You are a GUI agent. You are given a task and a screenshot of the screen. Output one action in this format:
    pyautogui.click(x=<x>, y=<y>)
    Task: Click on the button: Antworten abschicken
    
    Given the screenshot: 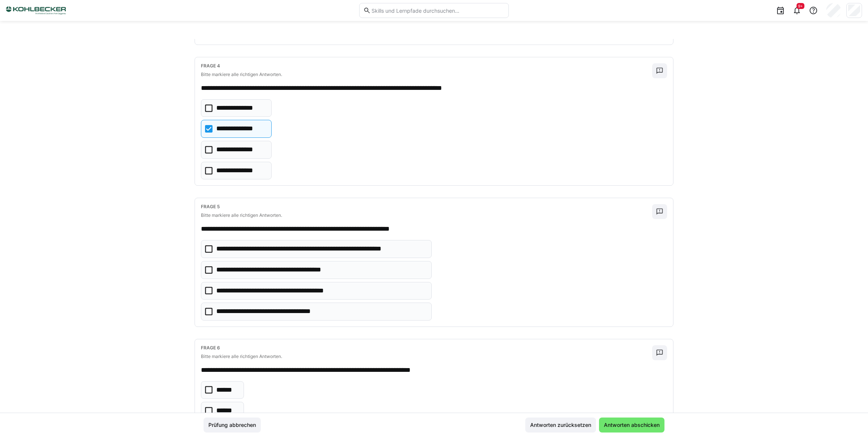 What is the action you would take?
    pyautogui.click(x=631, y=424)
    